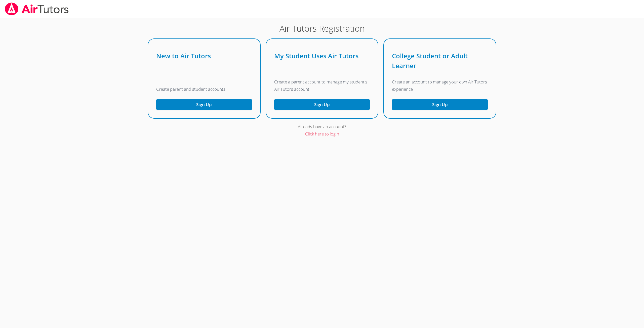  What do you see at coordinates (322, 127) in the screenshot?
I see `div: Already have an account?` at bounding box center [322, 127].